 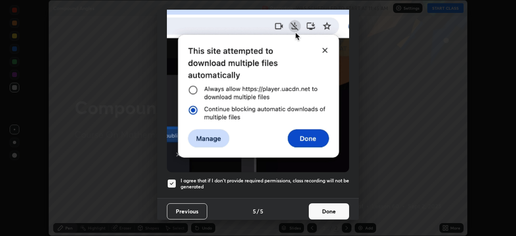 I want to click on button: Done, so click(x=329, y=211).